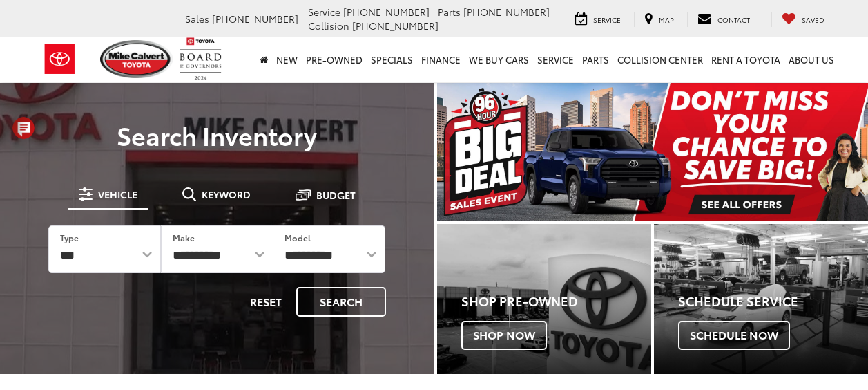  Describe the element at coordinates (723, 19) in the screenshot. I see `a: Contact` at that location.